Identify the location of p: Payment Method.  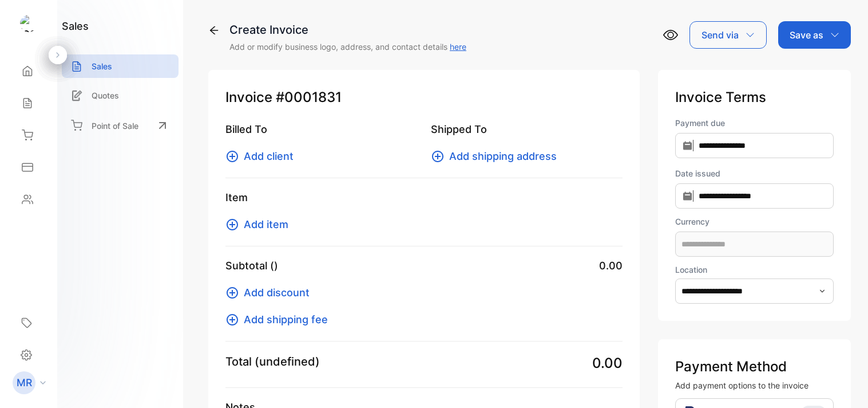
(754, 367).